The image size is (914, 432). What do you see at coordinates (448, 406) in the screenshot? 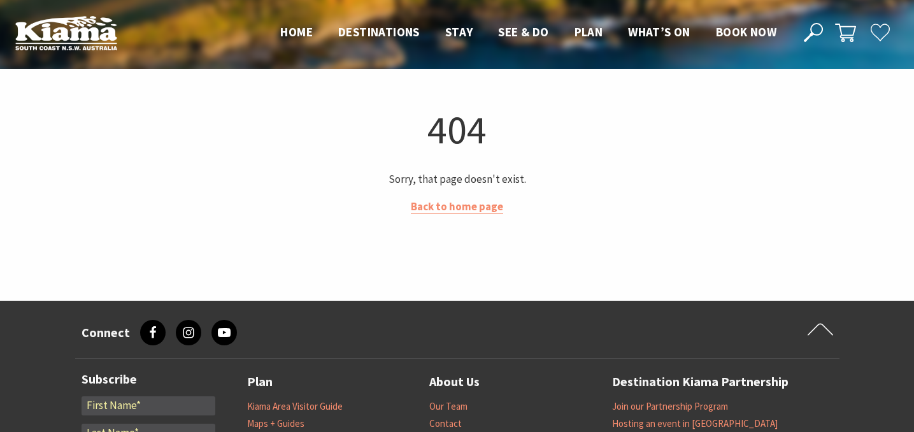
I see `a: Our Team` at bounding box center [448, 406].